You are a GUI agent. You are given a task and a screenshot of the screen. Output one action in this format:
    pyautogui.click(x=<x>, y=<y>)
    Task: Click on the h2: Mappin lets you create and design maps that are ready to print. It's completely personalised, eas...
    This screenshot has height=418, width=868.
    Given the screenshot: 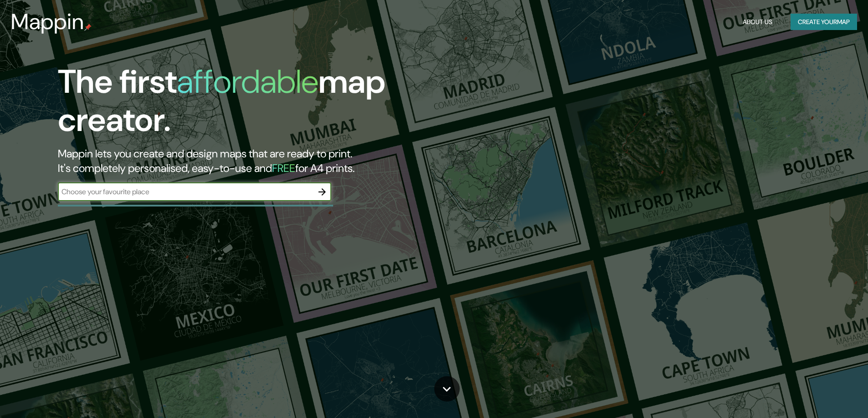 What is the action you would take?
    pyautogui.click(x=275, y=162)
    